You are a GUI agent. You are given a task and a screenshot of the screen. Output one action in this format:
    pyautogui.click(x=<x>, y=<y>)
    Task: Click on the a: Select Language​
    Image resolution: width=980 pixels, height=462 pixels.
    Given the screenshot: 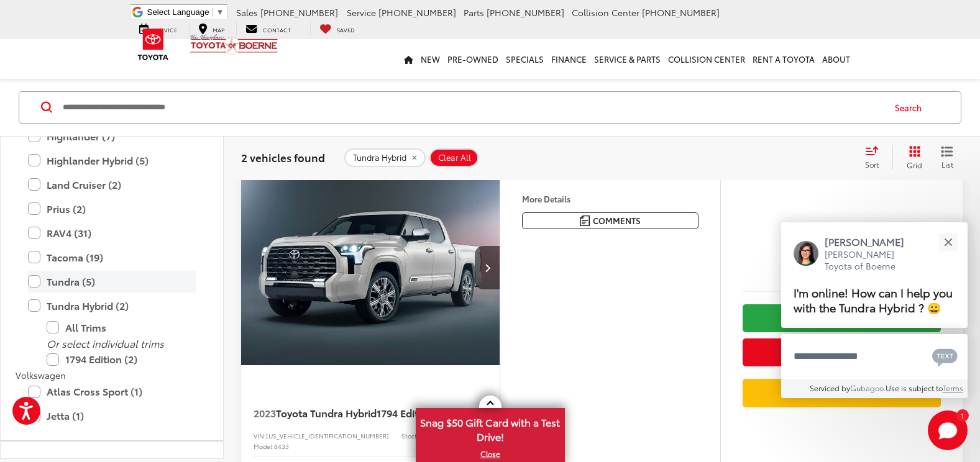 What is the action you would take?
    pyautogui.click(x=186, y=12)
    